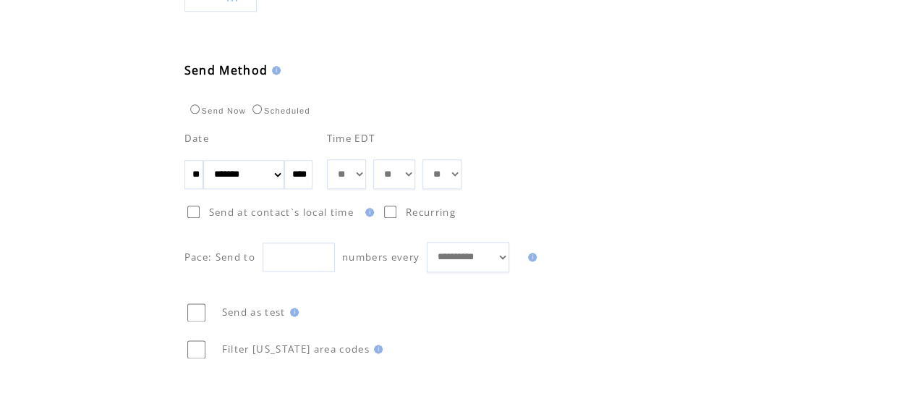  What do you see at coordinates (430, 212) in the screenshot?
I see `span: Recurring` at bounding box center [430, 212].